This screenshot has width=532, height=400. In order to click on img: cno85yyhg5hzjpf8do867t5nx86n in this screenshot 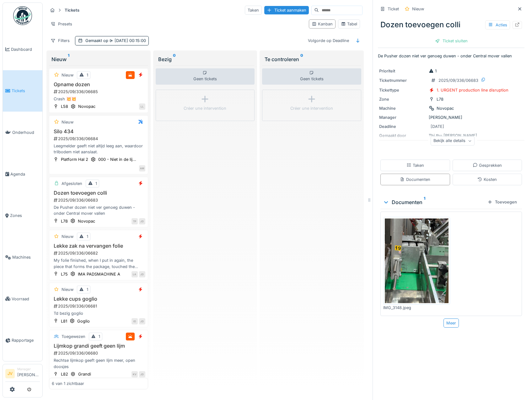, I will do `click(417, 261)`.